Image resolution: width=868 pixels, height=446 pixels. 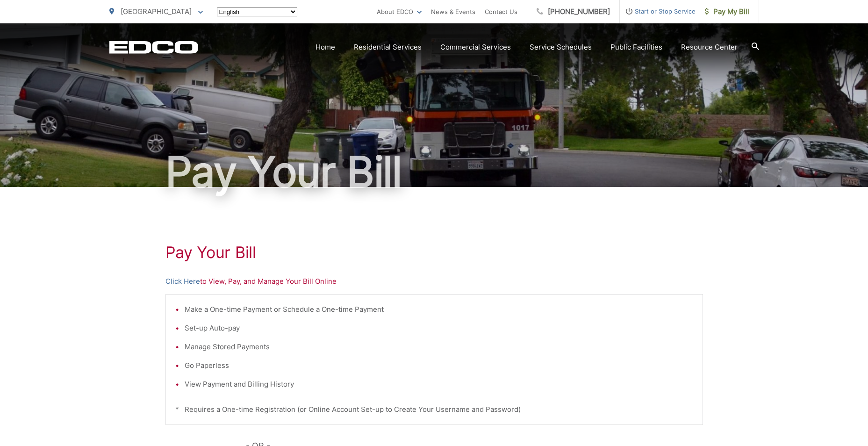 I want to click on p: * Requires a One-time Registration (or Online Account Set-up to Create Your Username and Password), so click(x=434, y=409).